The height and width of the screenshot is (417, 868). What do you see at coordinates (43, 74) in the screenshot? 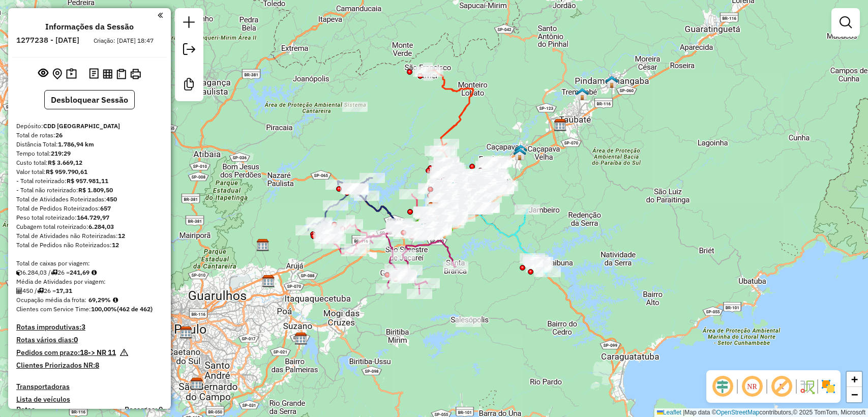
I see `button: Exibir sessão original` at bounding box center [43, 74].